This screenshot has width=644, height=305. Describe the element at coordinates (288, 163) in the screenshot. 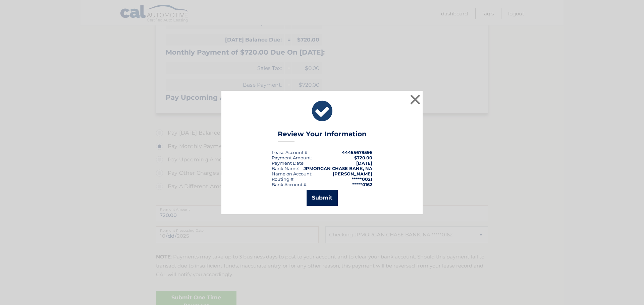

I see `span: Payment Date` at that location.